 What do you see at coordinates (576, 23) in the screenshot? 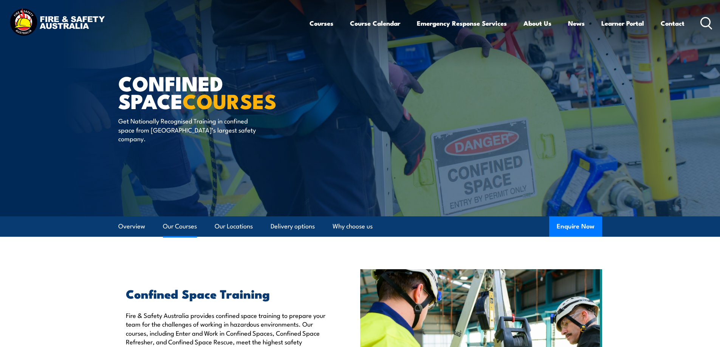
I see `a: News` at bounding box center [576, 23].